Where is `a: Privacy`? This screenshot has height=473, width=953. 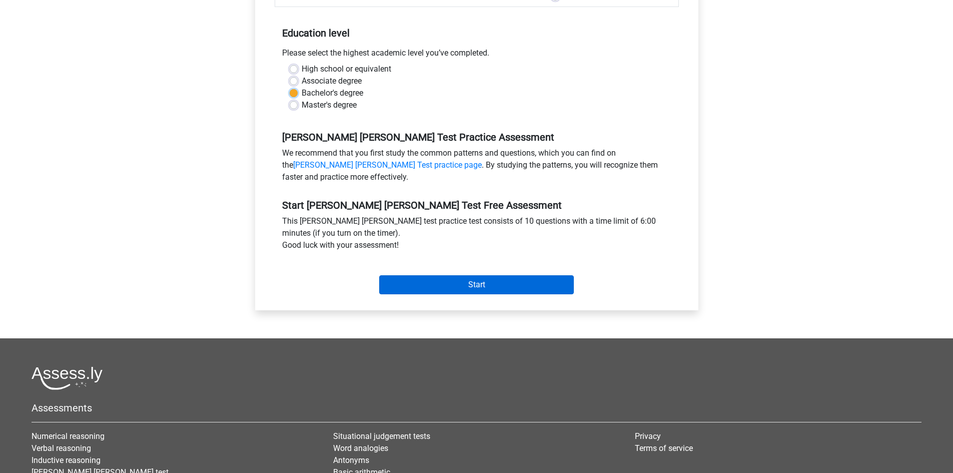
a: Privacy is located at coordinates (648, 436).